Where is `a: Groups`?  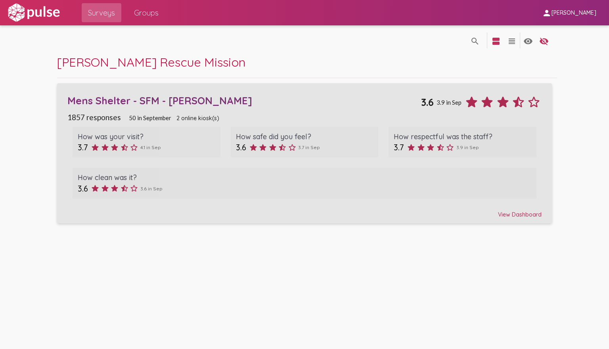 a: Groups is located at coordinates (146, 13).